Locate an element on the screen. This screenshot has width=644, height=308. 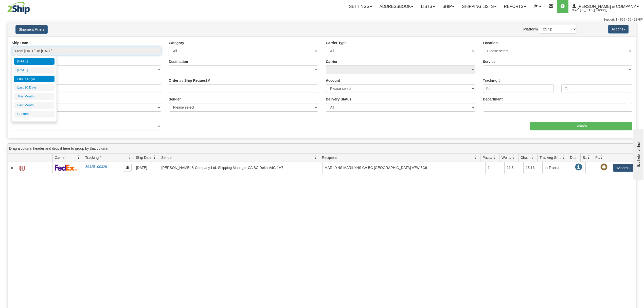
label: Tracking # is located at coordinates (492, 80).